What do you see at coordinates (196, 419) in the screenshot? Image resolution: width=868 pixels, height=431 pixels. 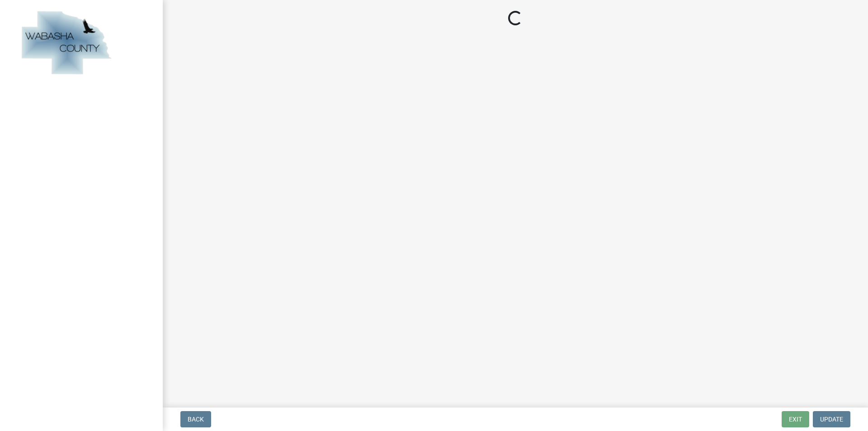 I see `button: Back` at bounding box center [196, 419].